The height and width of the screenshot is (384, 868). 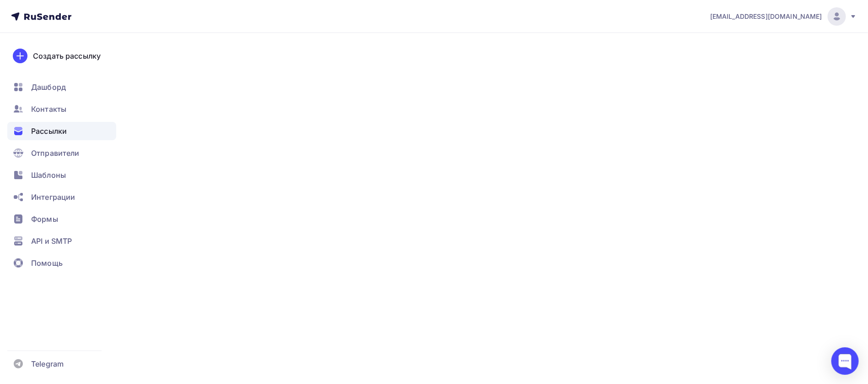 I want to click on a: Формы, so click(x=62, y=219).